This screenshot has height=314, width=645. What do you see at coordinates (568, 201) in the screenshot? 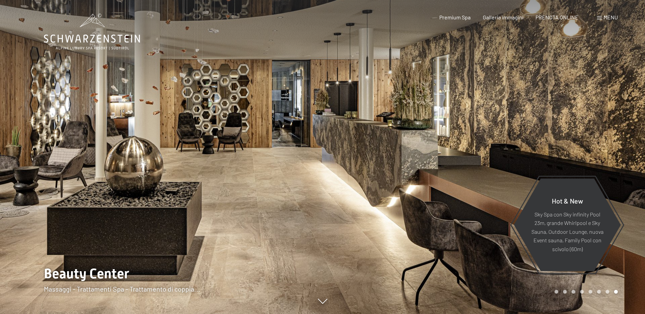
I see `span: Hot & New` at bounding box center [568, 201].